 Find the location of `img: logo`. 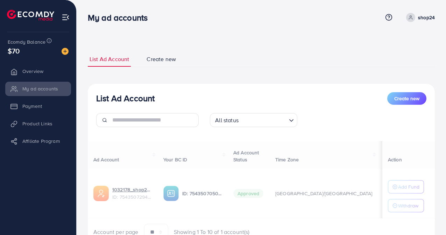

img: logo is located at coordinates (30, 15).